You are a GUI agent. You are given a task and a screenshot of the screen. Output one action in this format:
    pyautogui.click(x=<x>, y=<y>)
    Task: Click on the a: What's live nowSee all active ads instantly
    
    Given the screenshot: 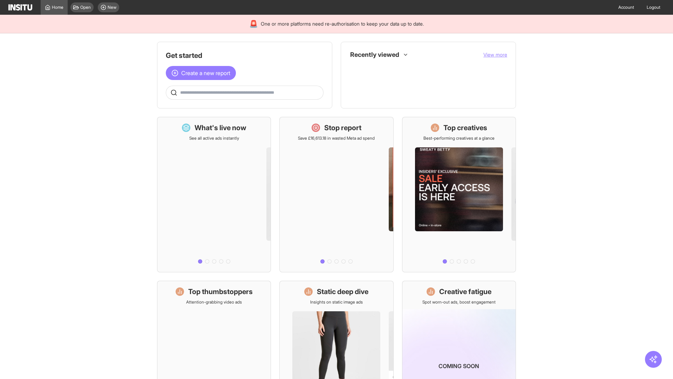 What is the action you would take?
    pyautogui.click(x=214, y=194)
    